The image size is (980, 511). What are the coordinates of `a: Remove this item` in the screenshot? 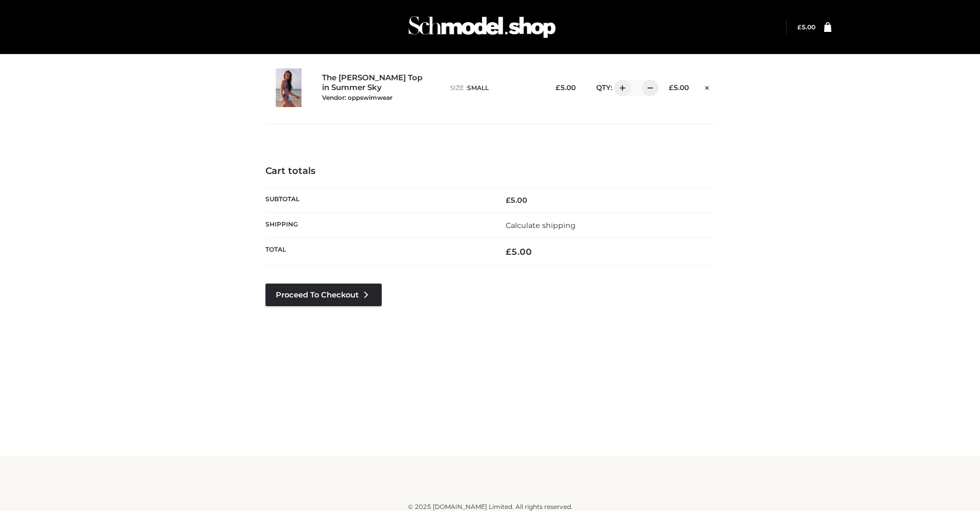 It's located at (707, 86).